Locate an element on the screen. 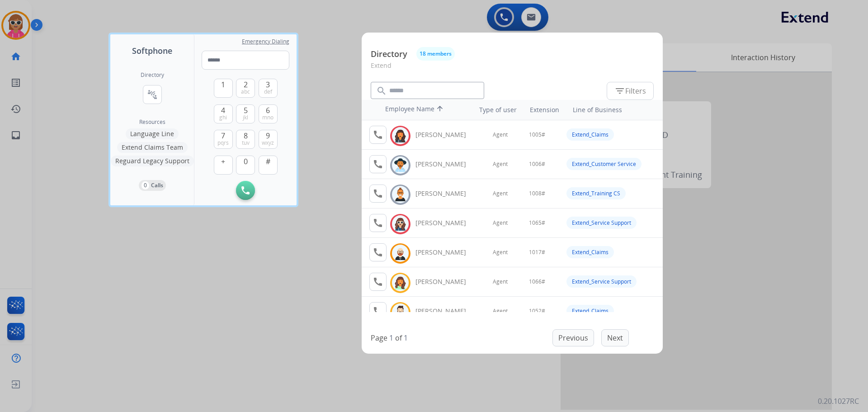 This screenshot has height=412, width=868. button: 4ghi is located at coordinates (223, 114).